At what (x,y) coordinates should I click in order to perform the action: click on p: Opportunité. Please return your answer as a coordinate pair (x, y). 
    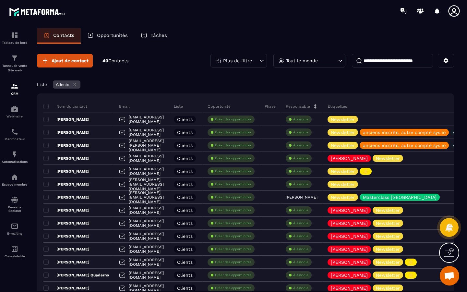
    Looking at the image, I should click on (219, 106).